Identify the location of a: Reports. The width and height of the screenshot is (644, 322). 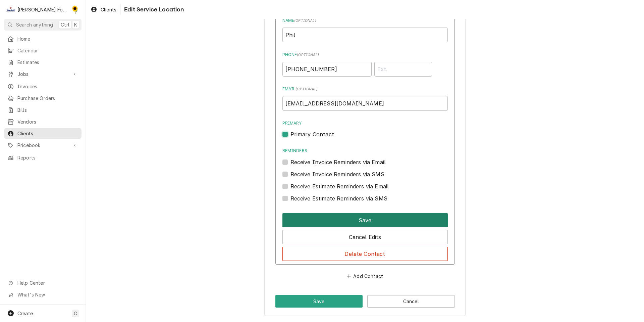
(42, 157).